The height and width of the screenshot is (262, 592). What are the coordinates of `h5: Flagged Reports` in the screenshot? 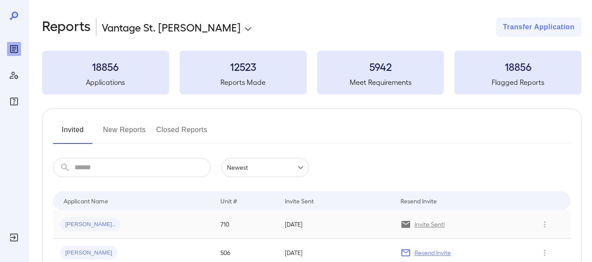 It's located at (518, 82).